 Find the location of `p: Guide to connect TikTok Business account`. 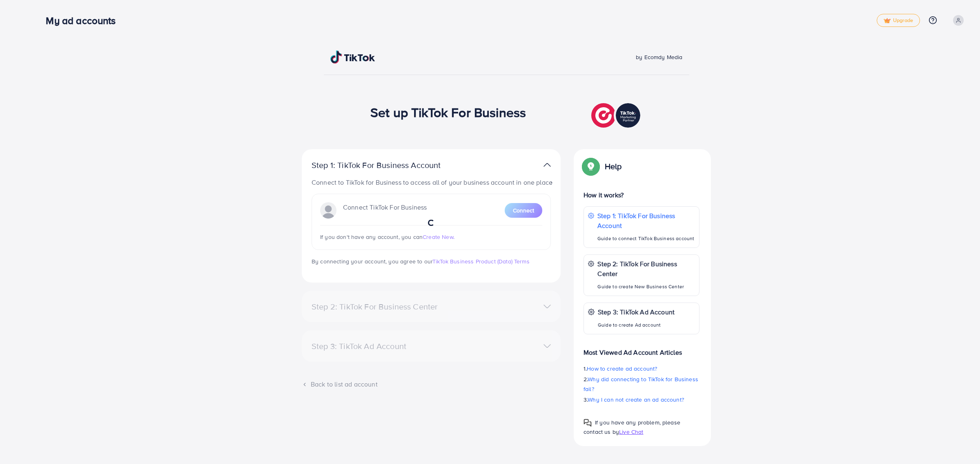

p: Guide to connect TikTok Business account is located at coordinates (646, 238).